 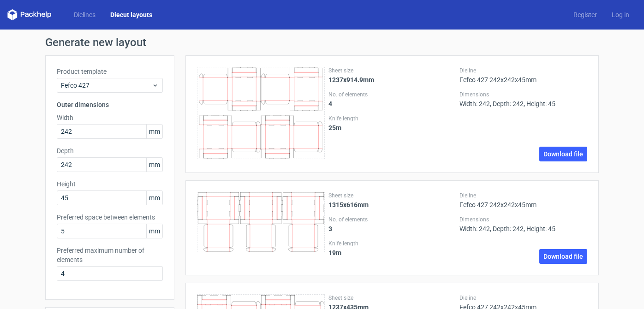 I want to click on a: Log in, so click(x=621, y=15).